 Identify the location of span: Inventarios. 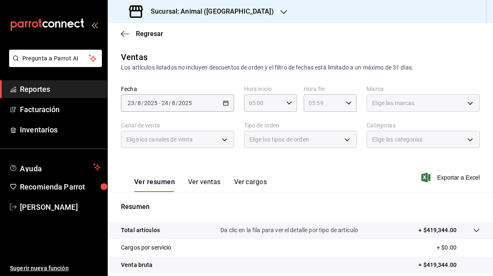
(60, 130).